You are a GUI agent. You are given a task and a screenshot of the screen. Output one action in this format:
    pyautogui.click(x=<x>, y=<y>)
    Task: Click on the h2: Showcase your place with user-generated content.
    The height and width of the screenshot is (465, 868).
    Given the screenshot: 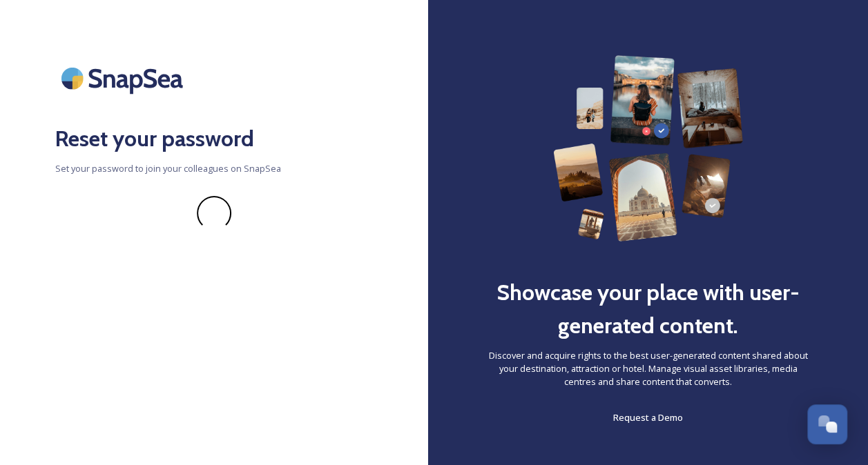 What is the action you would take?
    pyautogui.click(x=648, y=309)
    